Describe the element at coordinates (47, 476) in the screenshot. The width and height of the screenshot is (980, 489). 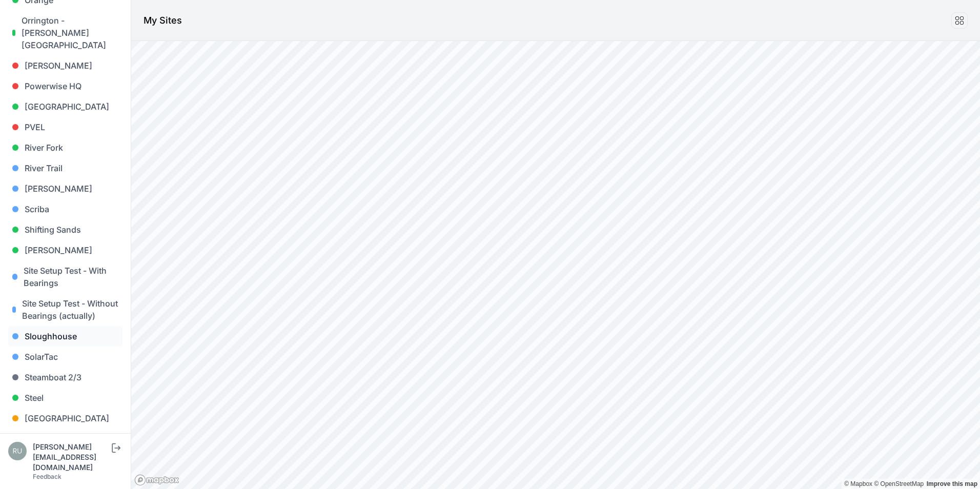
I see `a: Feedback` at that location.